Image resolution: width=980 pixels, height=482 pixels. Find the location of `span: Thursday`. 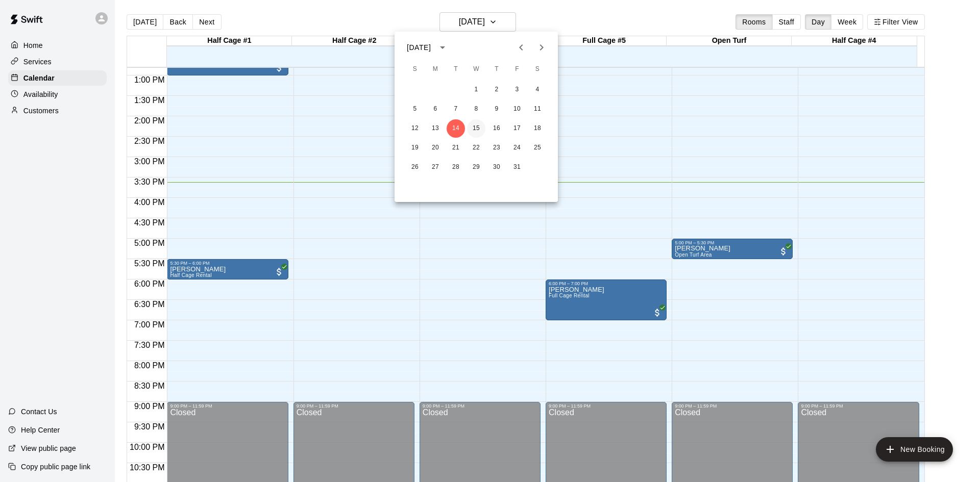

span: Thursday is located at coordinates (497, 70).